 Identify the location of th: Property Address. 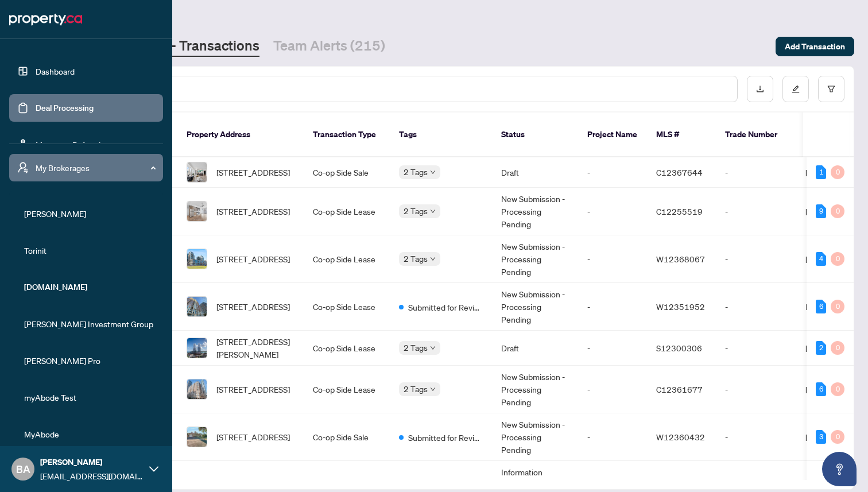
(240, 135).